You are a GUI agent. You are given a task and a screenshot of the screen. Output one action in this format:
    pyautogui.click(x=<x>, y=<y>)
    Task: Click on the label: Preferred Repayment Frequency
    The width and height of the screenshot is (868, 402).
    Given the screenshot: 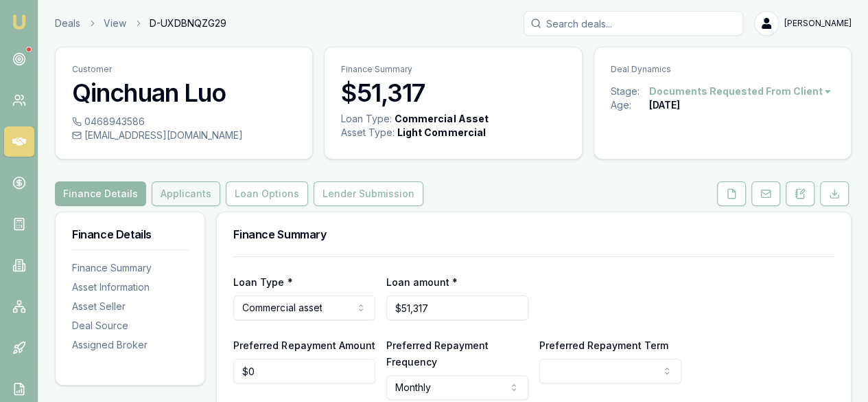 What is the action you would take?
    pyautogui.click(x=437, y=353)
    